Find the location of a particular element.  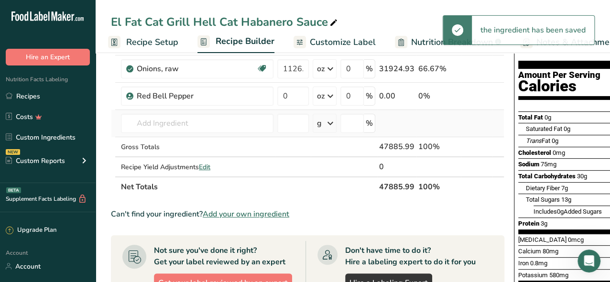

span: Edit is located at coordinates (204, 167).